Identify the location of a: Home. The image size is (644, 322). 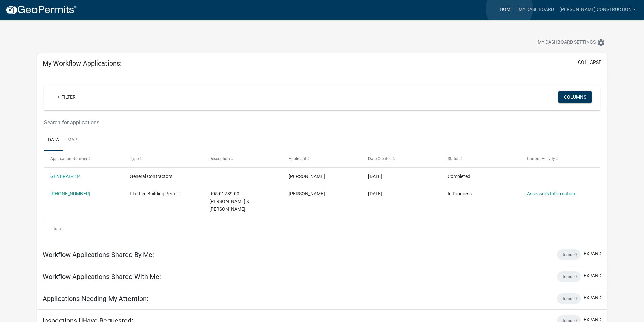
(506, 10).